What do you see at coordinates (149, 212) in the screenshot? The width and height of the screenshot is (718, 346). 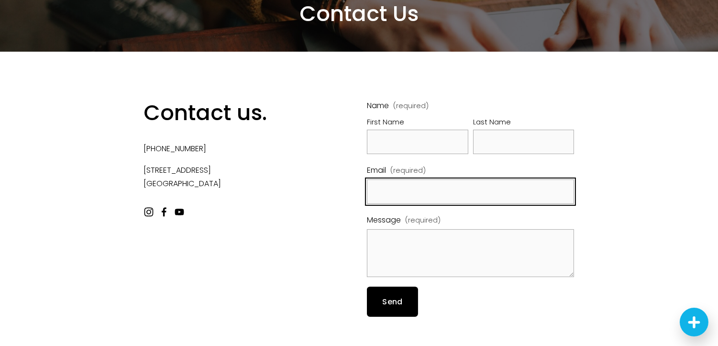 I see `a: Instagram` at bounding box center [149, 212].